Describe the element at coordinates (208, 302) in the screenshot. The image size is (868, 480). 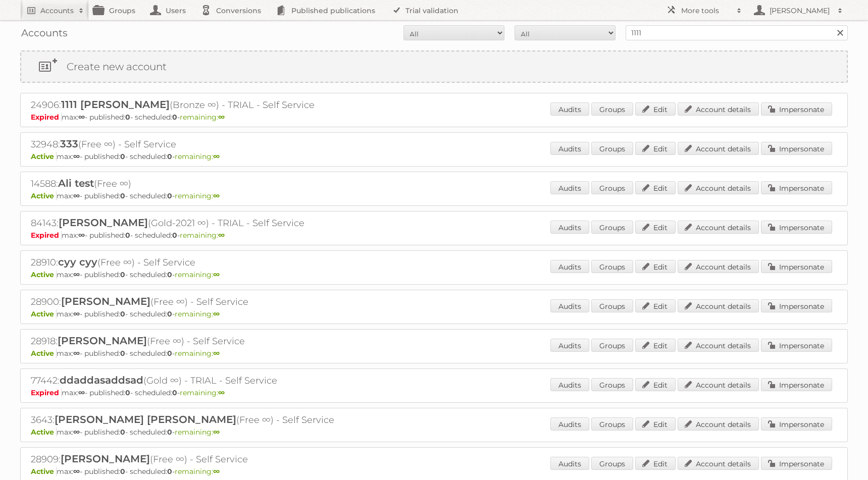
I see `h2: 28900: (Free ∞) - Self Service` at that location.